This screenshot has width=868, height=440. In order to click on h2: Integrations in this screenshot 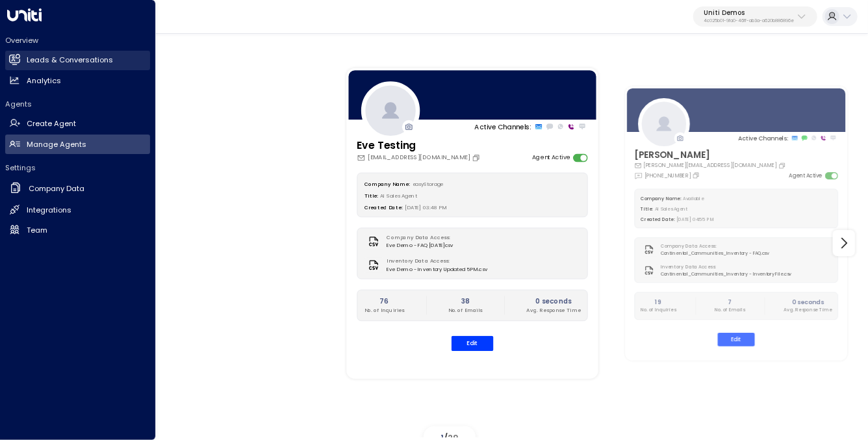, I will do `click(49, 209)`.